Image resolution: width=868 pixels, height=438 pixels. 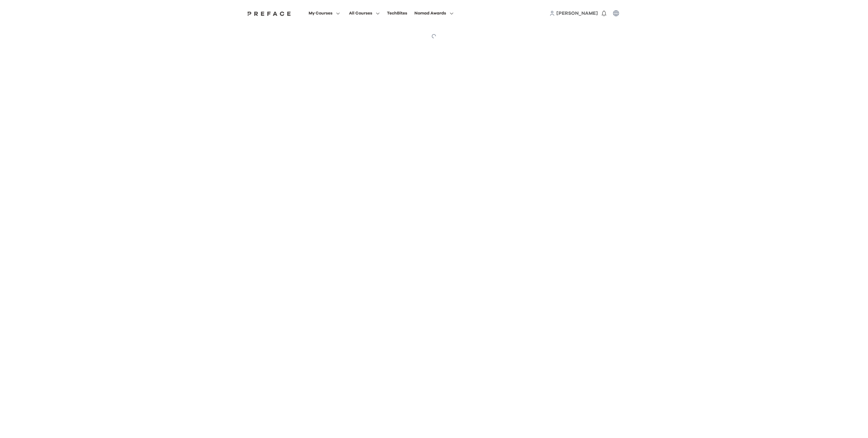 What do you see at coordinates (325, 13) in the screenshot?
I see `button: My Courses` at bounding box center [325, 13].